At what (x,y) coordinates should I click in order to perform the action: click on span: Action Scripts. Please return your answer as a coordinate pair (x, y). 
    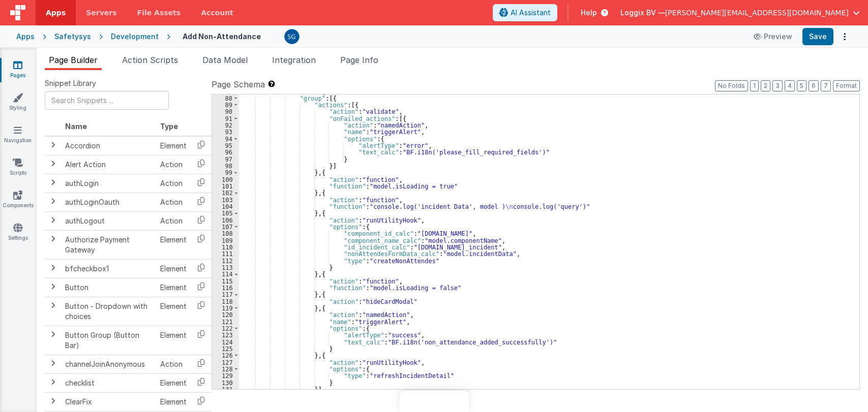
    Looking at the image, I should click on (150, 60).